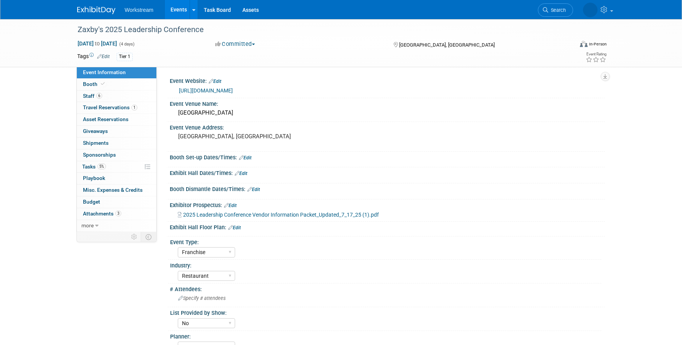 This screenshot has width=682, height=345. I want to click on div: Exhibit Hall Floor Plan:, so click(387, 227).